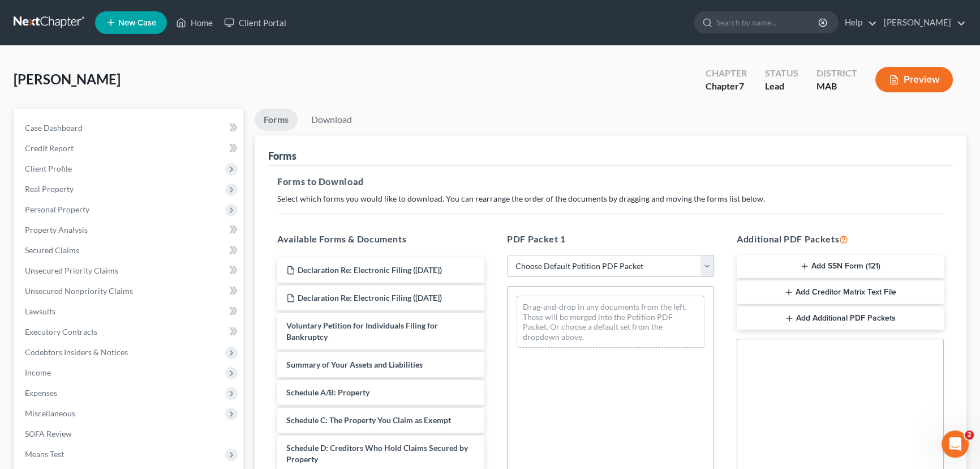  Describe the element at coordinates (362, 330) in the screenshot. I see `span: Voluntary Petition for Individuals Filing for Bankruptcy` at that location.